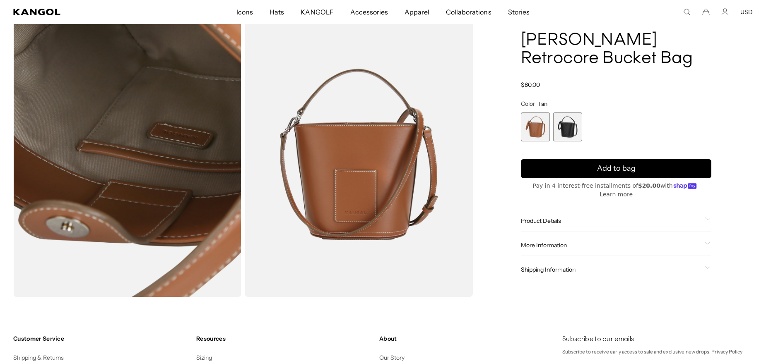  Describe the element at coordinates (530, 85) in the screenshot. I see `span: $80.00` at that location.